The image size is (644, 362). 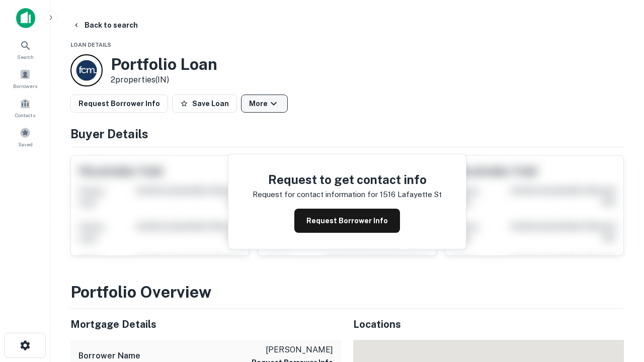 I want to click on a: Borrowers, so click(x=25, y=79).